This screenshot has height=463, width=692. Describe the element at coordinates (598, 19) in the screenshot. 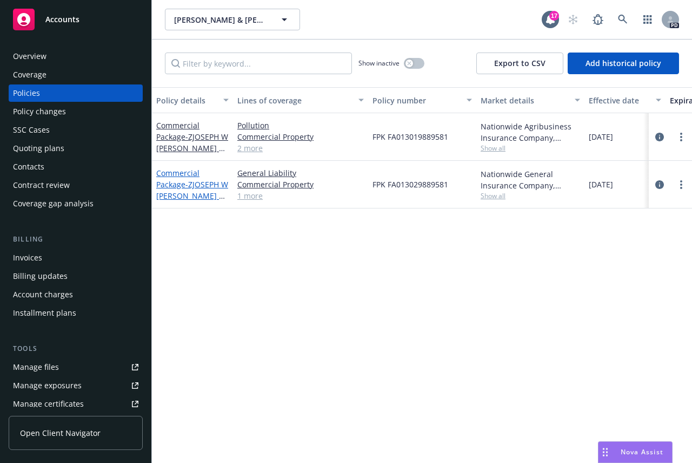

I see `a: Report a Bug` at that location.